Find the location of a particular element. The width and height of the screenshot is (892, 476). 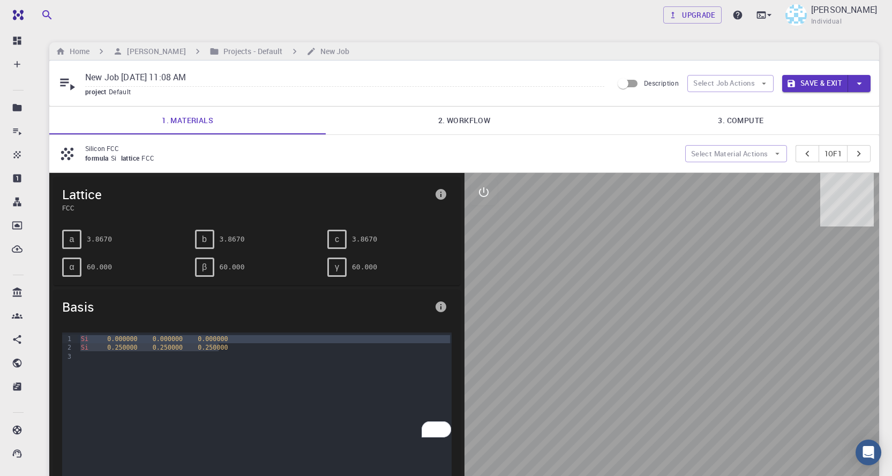

h6: Home is located at coordinates (77, 51).